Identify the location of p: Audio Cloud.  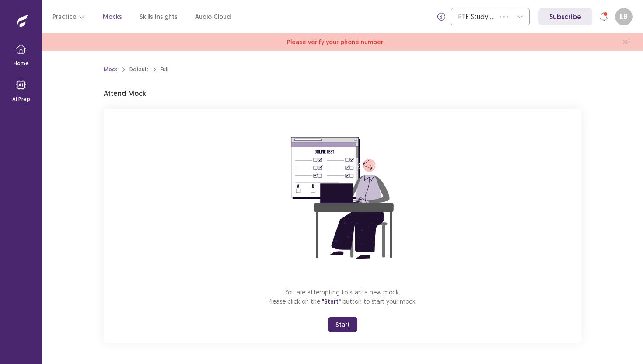
(212, 17).